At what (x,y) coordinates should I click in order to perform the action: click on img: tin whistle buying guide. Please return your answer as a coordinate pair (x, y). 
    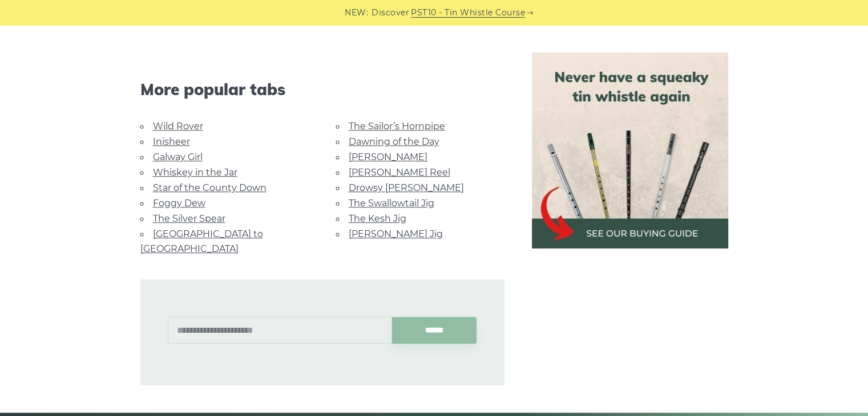
    Looking at the image, I should click on (630, 151).